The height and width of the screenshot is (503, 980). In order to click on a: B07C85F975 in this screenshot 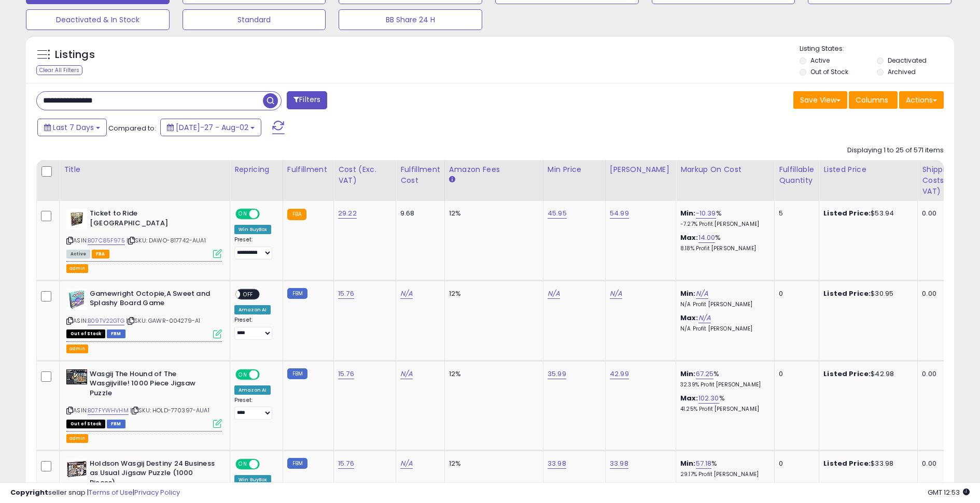, I will do `click(107, 241)`.